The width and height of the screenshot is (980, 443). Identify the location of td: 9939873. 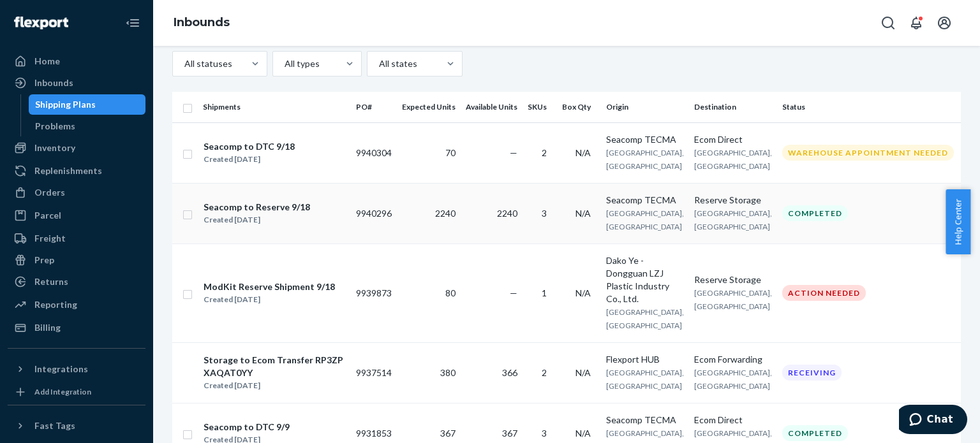
(374, 293).